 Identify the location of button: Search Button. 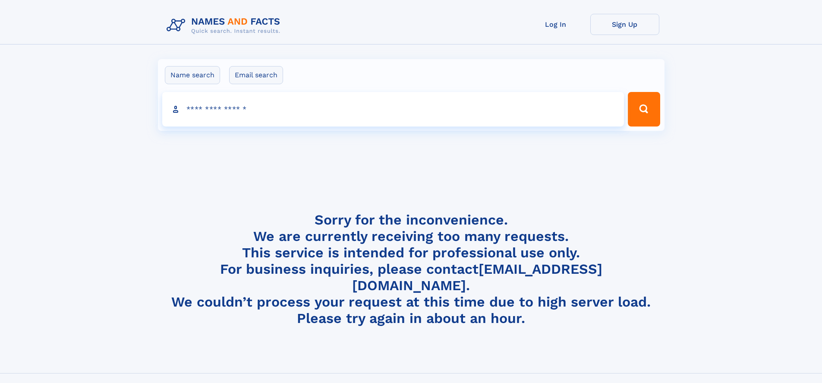
(643, 109).